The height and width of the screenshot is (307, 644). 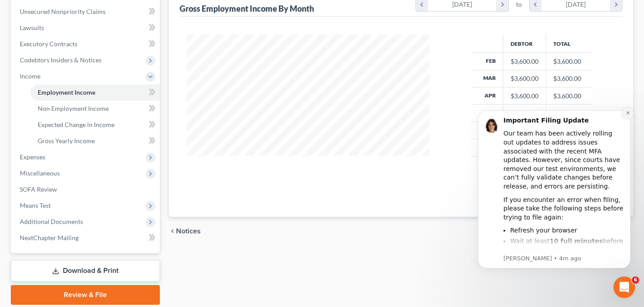 What do you see at coordinates (82, 21) in the screenshot?
I see `b: Important Filing Update` at bounding box center [82, 21].